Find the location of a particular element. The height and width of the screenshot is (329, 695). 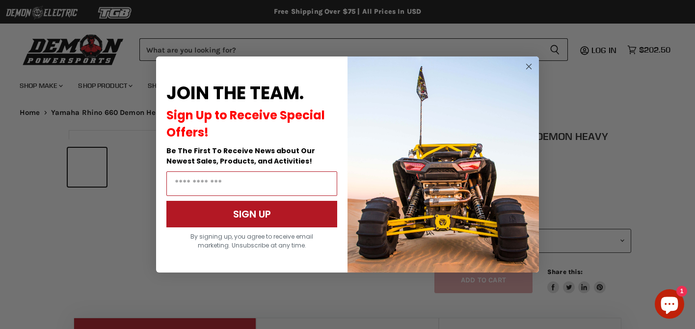

span: By signing up, you agree to receive email marketing. Unsubscribe at any time. is located at coordinates (252, 240).